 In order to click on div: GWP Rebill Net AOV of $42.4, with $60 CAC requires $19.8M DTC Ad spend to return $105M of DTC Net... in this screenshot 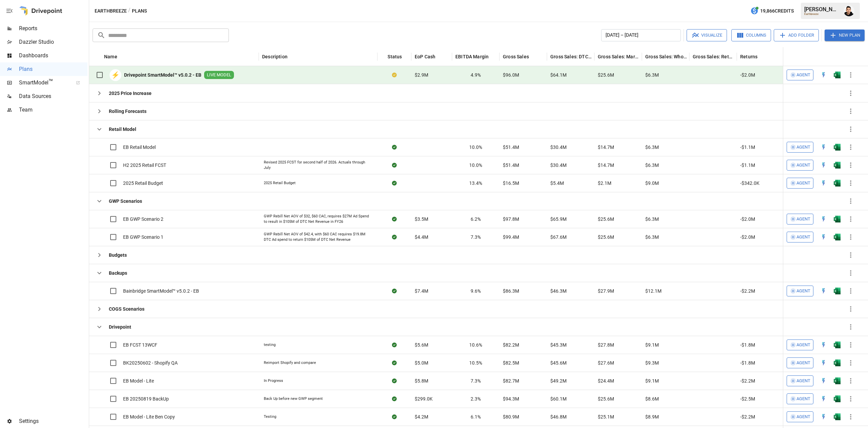, I will do `click(318, 237)`.